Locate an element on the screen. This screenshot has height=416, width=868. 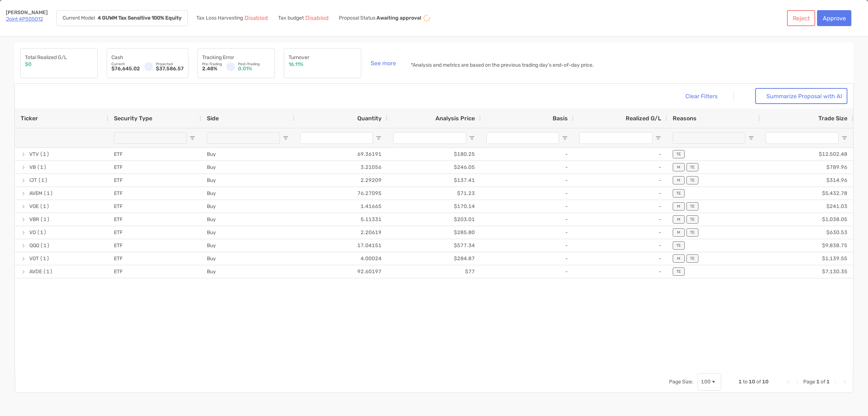
p: Awaiting approval is located at coordinates (399, 18).